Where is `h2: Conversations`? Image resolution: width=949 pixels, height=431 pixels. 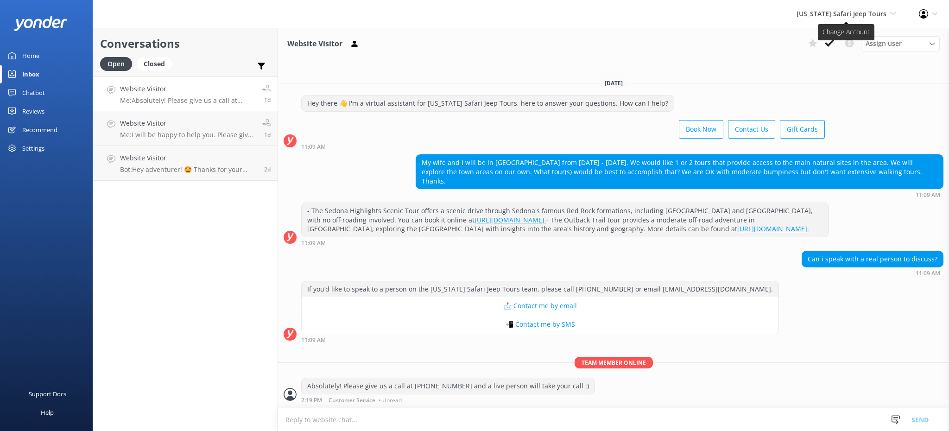
h2: Conversations is located at coordinates (185, 44).